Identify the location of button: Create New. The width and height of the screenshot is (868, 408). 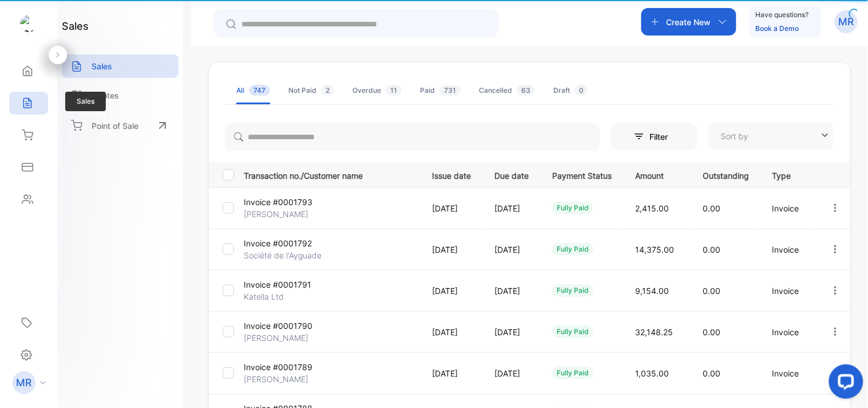
(689, 22).